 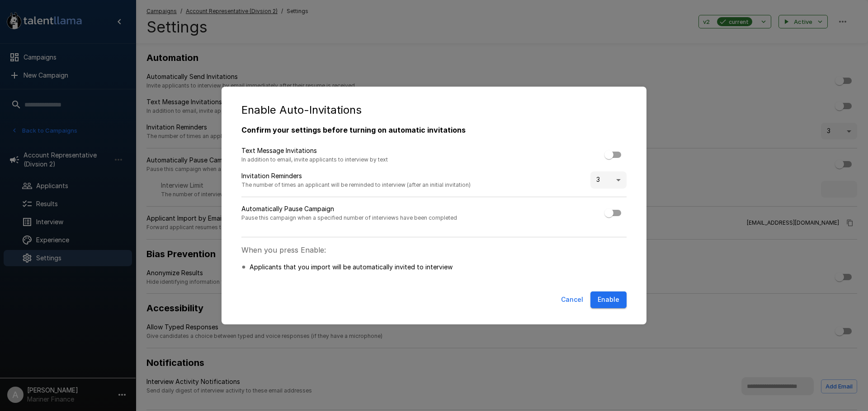 What do you see at coordinates (571, 300) in the screenshot?
I see `button: Cancel` at bounding box center [571, 300].